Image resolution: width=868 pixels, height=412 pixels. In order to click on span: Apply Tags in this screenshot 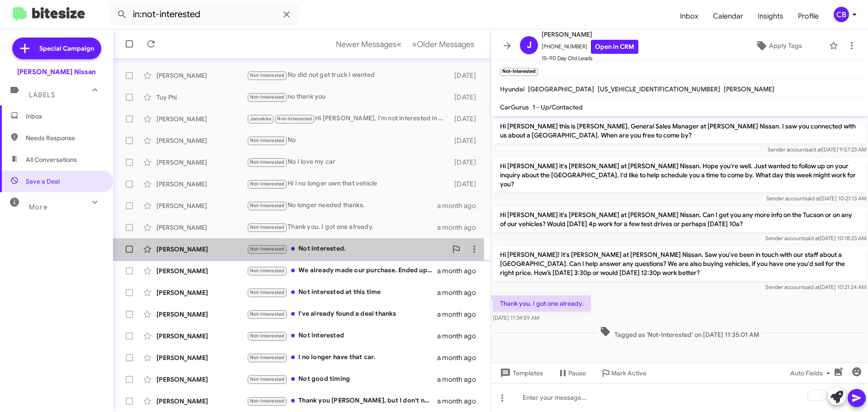, I will do `click(785, 46)`.